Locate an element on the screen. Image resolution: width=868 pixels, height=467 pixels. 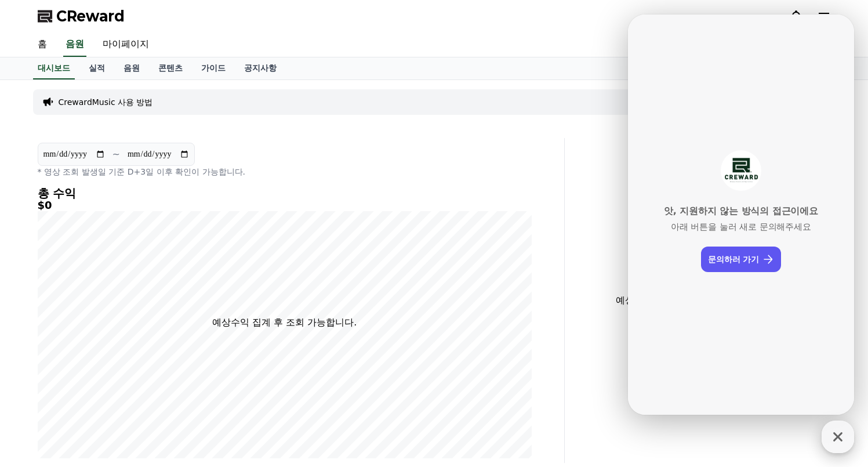
a: 가이드 is located at coordinates (213, 68).